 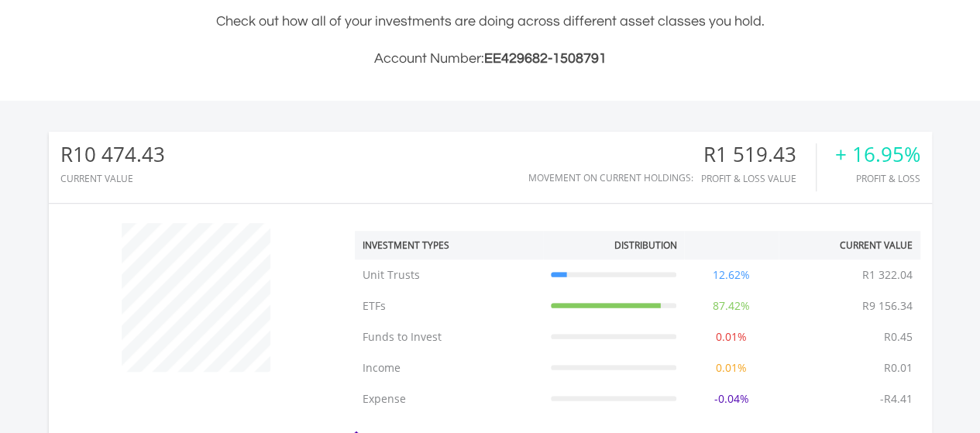 I want to click on td: R0.45, so click(x=898, y=337).